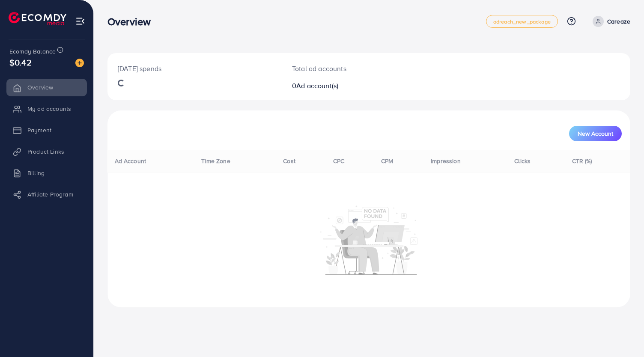 Image resolution: width=644 pixels, height=357 pixels. I want to click on img: logo, so click(37, 18).